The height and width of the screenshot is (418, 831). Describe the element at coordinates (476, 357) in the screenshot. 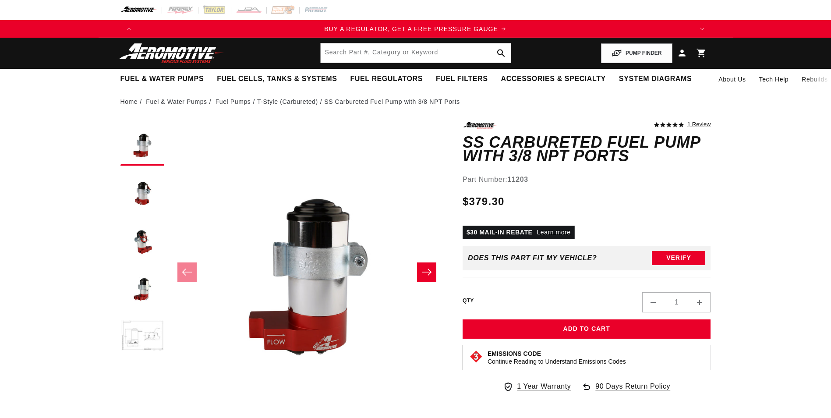

I see `img: Emissions code` at that location.